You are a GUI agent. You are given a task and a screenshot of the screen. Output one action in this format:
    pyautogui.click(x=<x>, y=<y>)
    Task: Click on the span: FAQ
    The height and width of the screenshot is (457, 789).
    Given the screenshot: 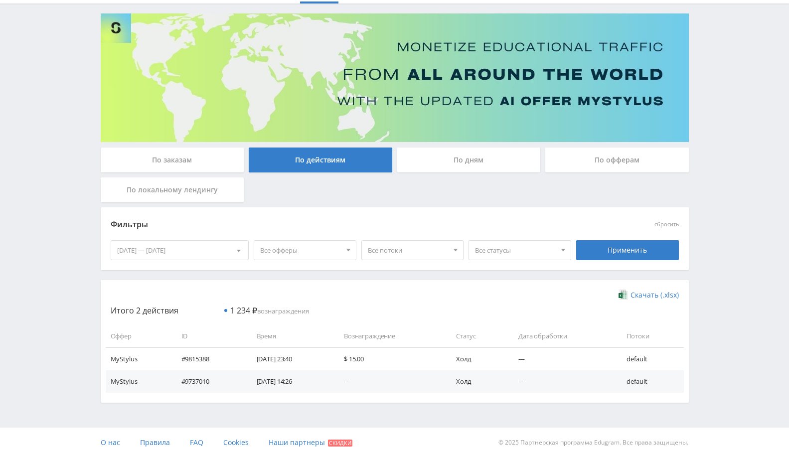 What is the action you would take?
    pyautogui.click(x=196, y=442)
    